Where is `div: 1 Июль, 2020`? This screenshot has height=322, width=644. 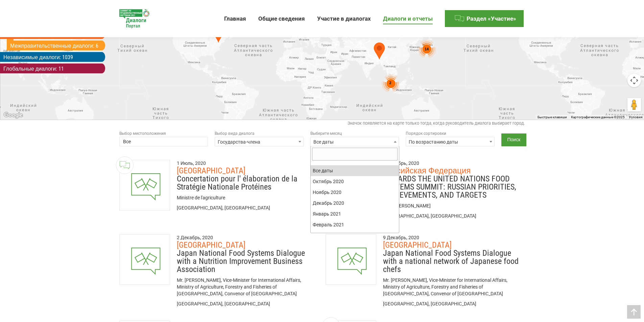 div: 1 Июль, 2020 is located at coordinates (248, 163).